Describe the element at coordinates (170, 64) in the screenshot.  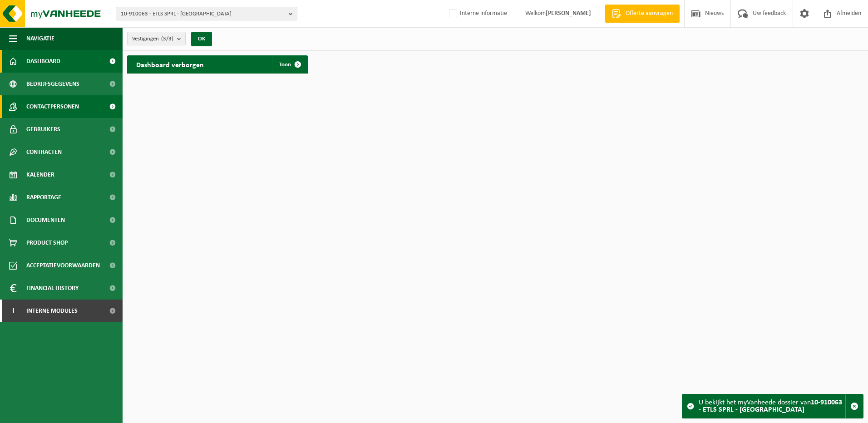
I see `h2: Dashboard verborgen` at that location.